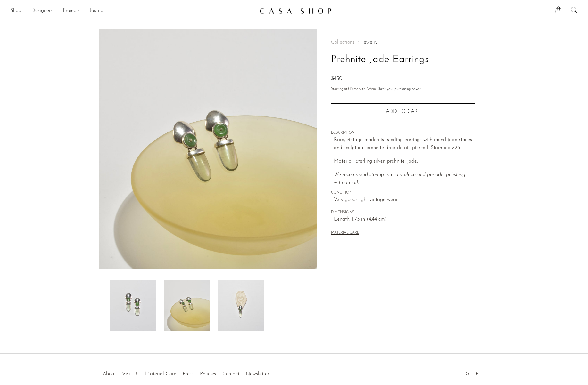  I want to click on i: We recommend storing in a dry place and periodic polishing with a cloth., so click(399, 179).